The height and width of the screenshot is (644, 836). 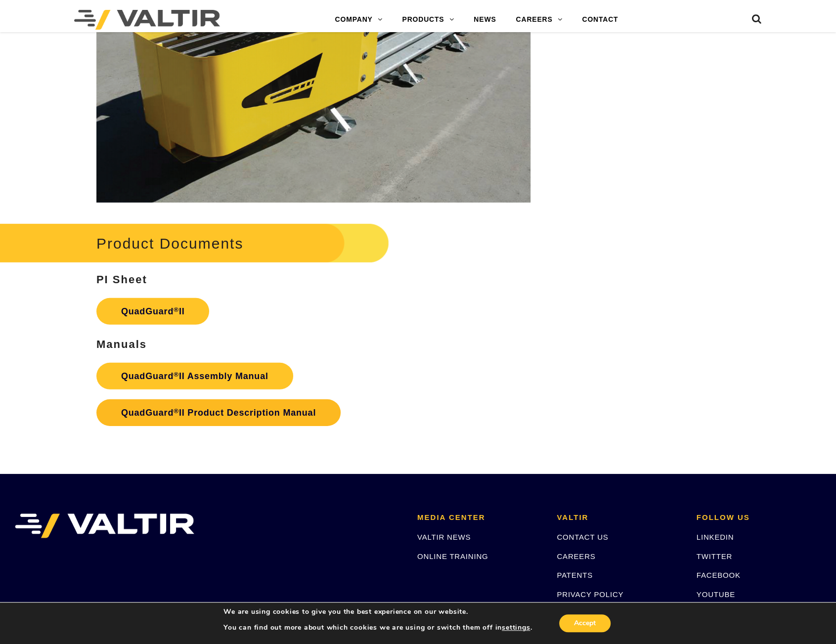 I want to click on a: QuadGuard®II Assembly Manual, so click(x=195, y=376).